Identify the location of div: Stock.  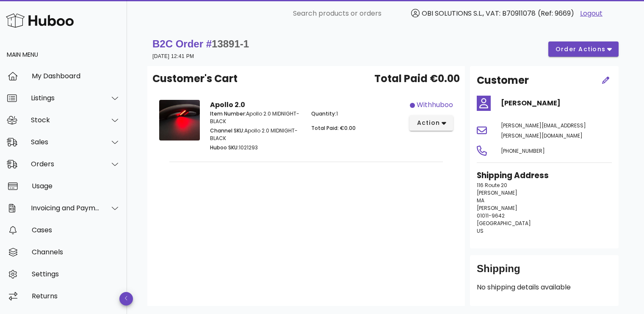
(65, 120).